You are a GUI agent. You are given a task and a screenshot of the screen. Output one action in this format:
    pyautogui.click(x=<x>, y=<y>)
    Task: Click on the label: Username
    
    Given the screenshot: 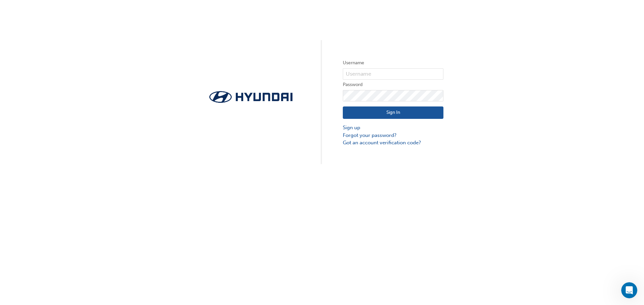 What is the action you would take?
    pyautogui.click(x=393, y=63)
    